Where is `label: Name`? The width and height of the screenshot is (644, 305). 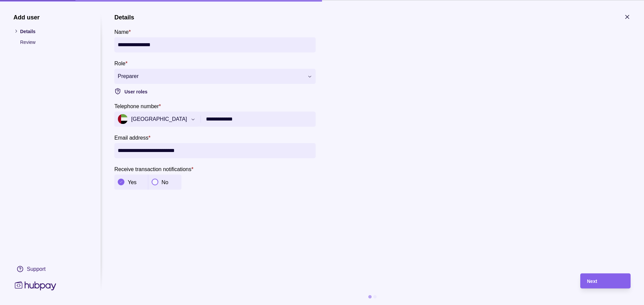 label: Name is located at coordinates (122, 31).